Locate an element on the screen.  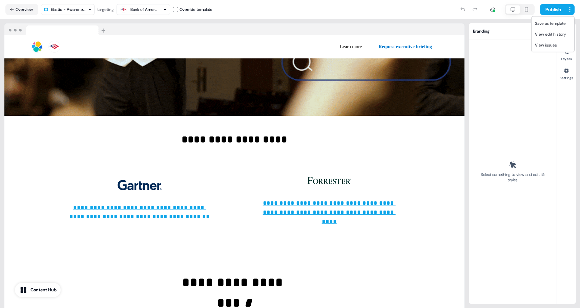
div: Elastic - Awareness page is located at coordinates (68, 9).